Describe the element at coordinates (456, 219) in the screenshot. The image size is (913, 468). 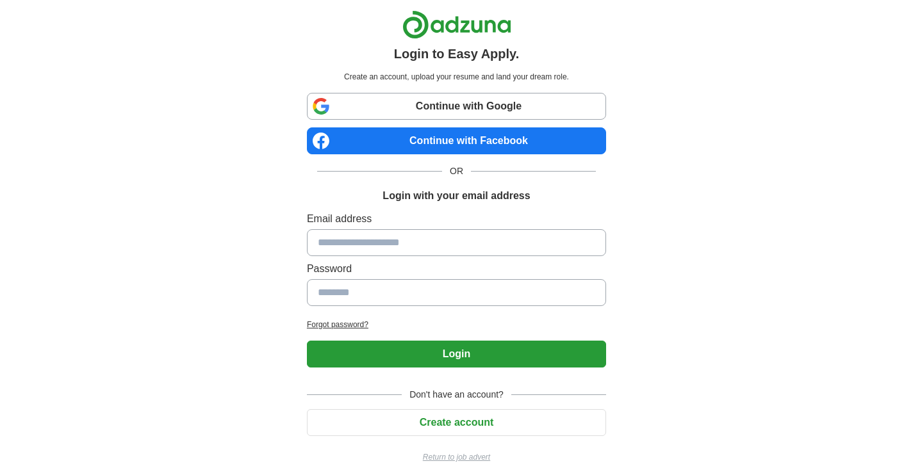
I see `label: Email address` at that location.